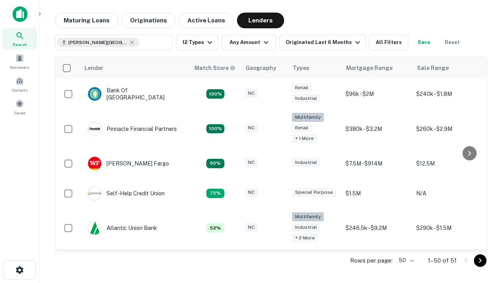  Describe the element at coordinates (215, 94) in the screenshot. I see `div: Matching Properties: 14, hasApolloMatch: undefined` at that location.